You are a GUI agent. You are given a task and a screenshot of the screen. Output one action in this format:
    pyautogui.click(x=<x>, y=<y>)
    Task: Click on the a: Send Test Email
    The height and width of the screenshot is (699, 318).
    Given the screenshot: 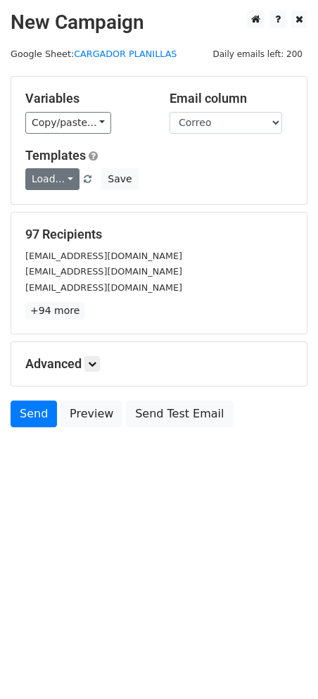 What is the action you would take?
    pyautogui.click(x=179, y=414)
    